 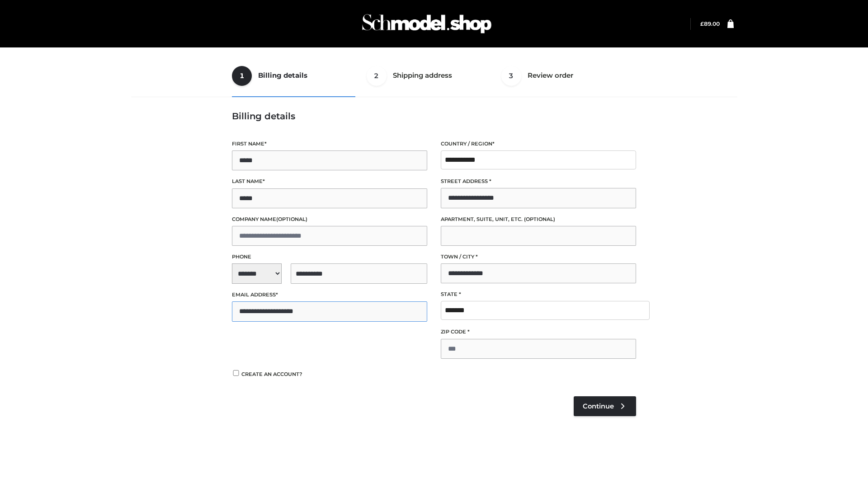 What do you see at coordinates (427, 23) in the screenshot?
I see `a: Schmodel Admin 964` at bounding box center [427, 23].